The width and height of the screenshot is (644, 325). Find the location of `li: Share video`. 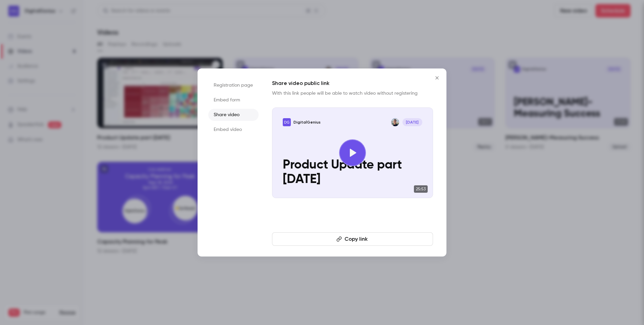

li: Share video is located at coordinates (234, 115).